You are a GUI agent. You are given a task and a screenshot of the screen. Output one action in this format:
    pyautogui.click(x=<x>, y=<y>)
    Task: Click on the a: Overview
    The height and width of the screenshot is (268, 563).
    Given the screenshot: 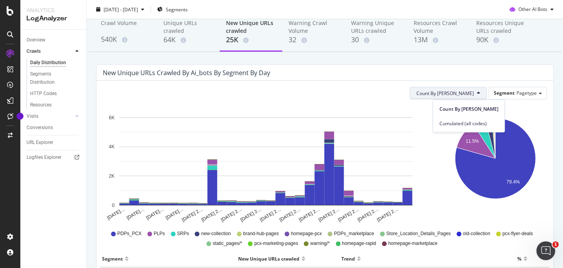 What is the action you would take?
    pyautogui.click(x=54, y=40)
    